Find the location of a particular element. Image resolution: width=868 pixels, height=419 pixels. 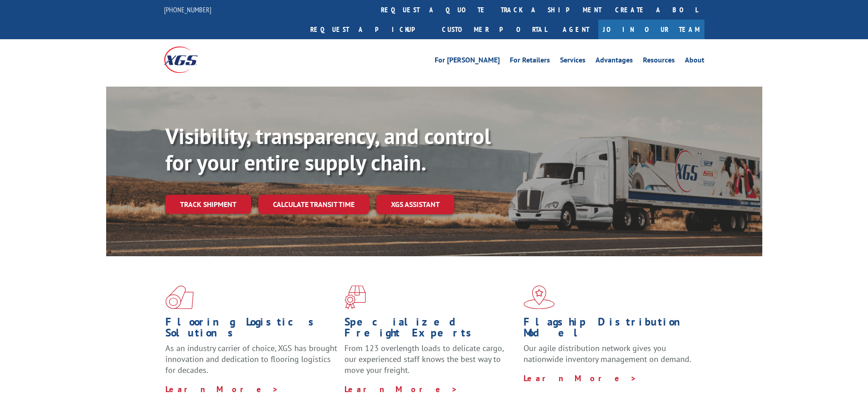

a: For Retailers is located at coordinates (530, 62).